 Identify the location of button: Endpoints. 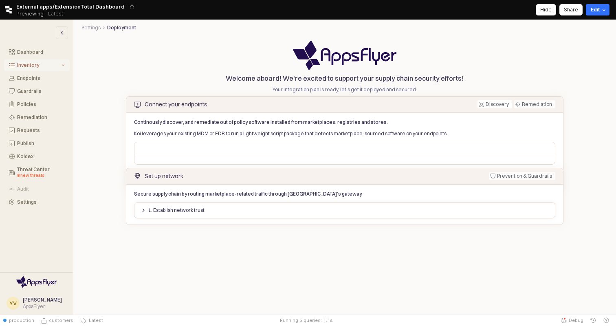
(37, 78).